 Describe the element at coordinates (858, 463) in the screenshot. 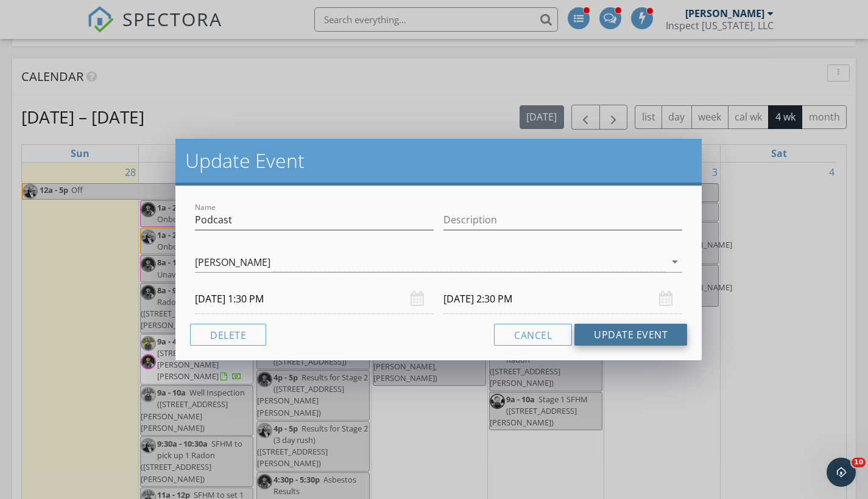

I see `span: 10` at that location.